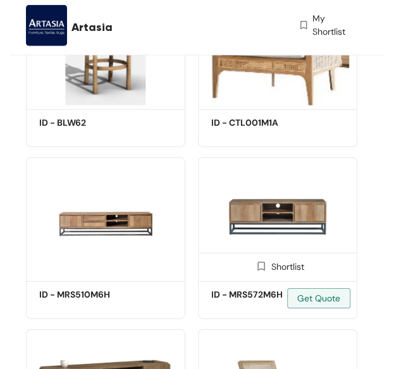  I want to click on img: 848a89f8-7d24-40a5-b51e-dd693a7eef79, so click(106, 218).